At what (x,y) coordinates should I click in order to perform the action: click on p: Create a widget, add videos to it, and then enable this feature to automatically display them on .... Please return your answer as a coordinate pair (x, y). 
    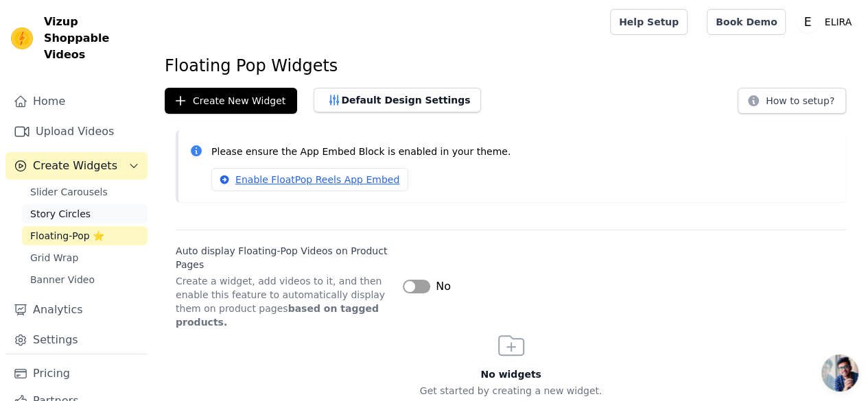
    Looking at the image, I should click on (284, 301).